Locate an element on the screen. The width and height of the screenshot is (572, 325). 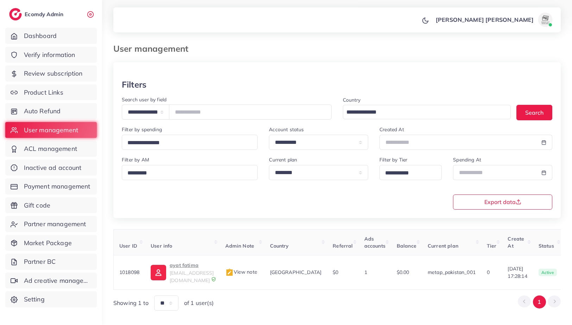
span: Ads accounts is located at coordinates (375, 243).